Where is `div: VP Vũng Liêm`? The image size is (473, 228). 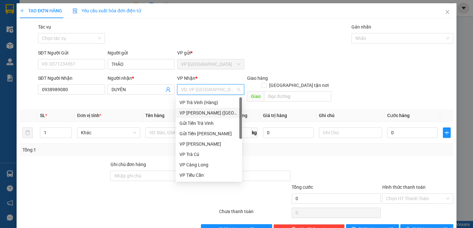 div: VP Vũng Liêm is located at coordinates (209, 144).